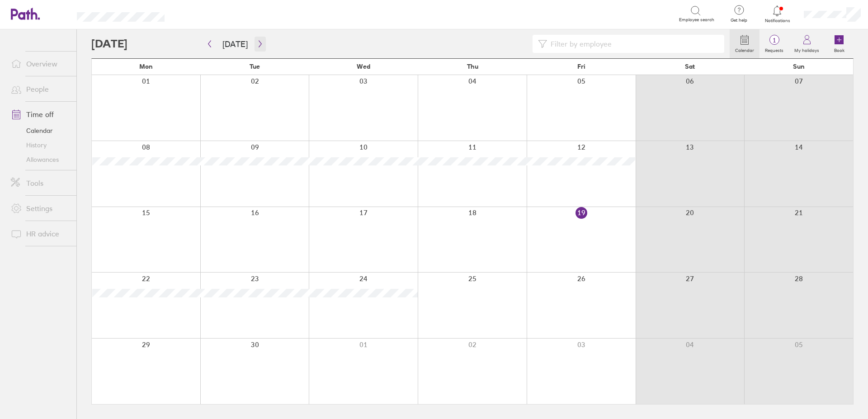  Describe the element at coordinates (39, 114) in the screenshot. I see `a: Time off` at that location.